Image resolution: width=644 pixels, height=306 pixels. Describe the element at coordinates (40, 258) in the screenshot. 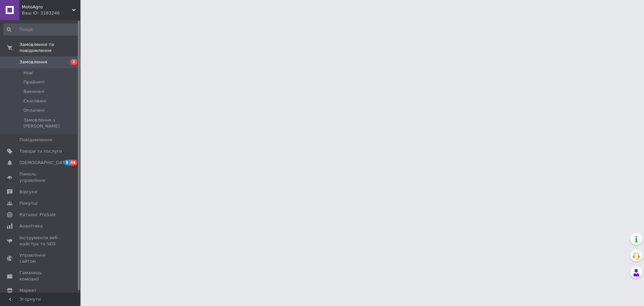

I see `span: Управління сайтом` at that location.